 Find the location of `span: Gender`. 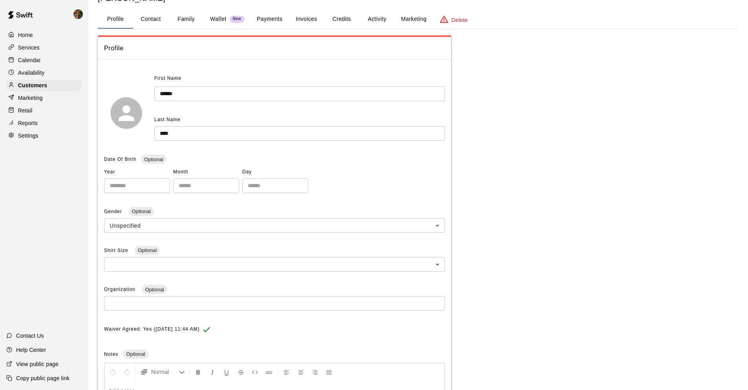

span: Gender is located at coordinates (114, 211).